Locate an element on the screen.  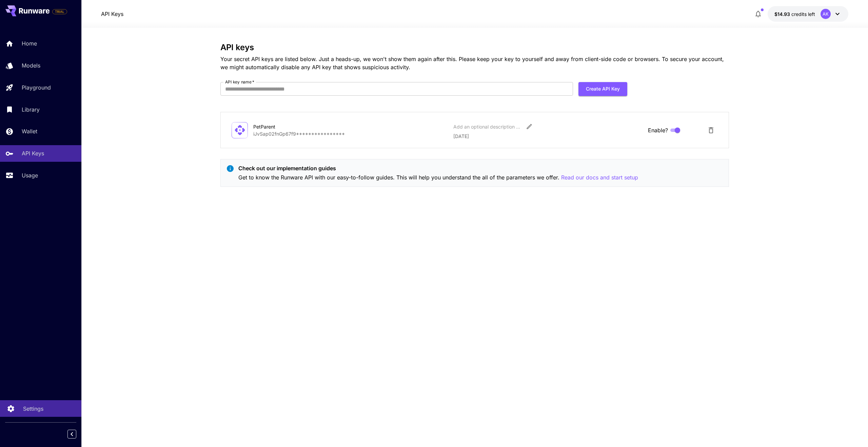
span: $14.93 is located at coordinates (783, 14).